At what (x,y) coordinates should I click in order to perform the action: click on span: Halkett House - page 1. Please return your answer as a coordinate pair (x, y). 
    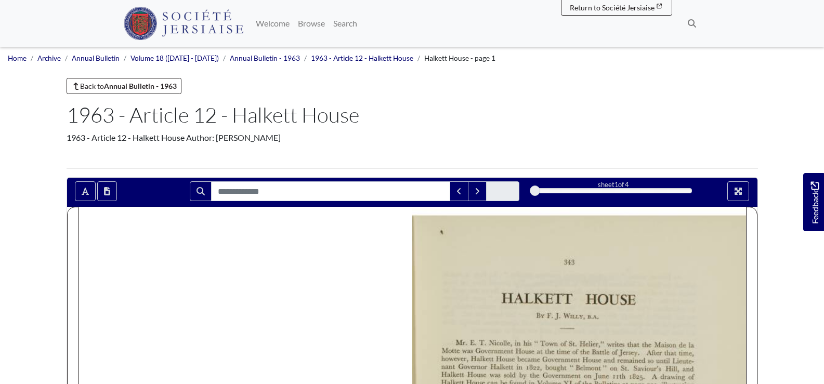
    Looking at the image, I should click on (460, 58).